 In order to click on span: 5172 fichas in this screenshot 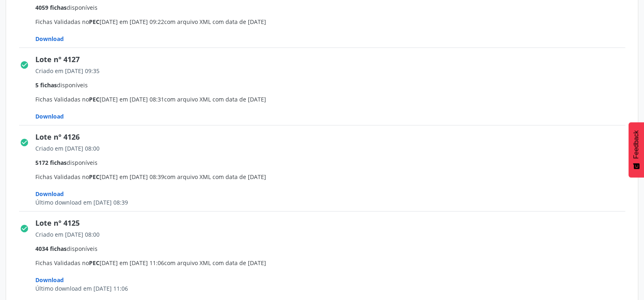, I will do `click(51, 162)`.